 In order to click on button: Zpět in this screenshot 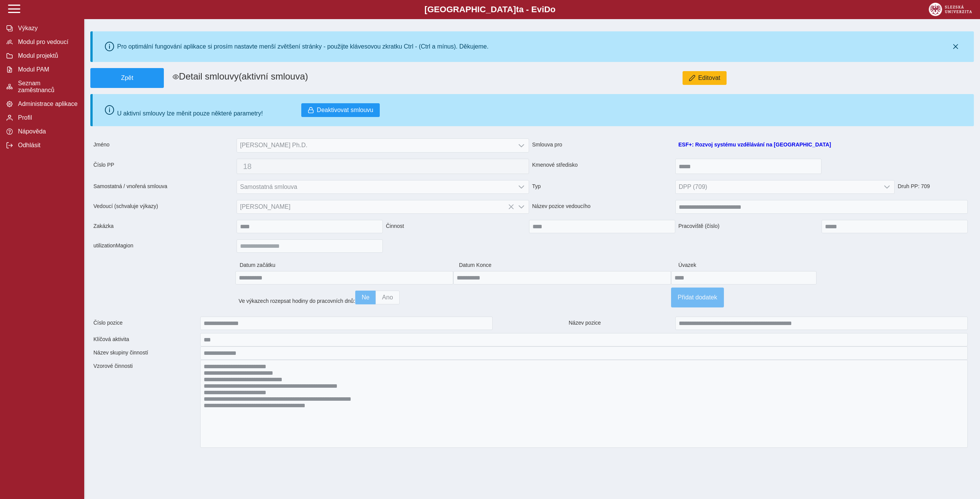, I will do `click(127, 78)`.